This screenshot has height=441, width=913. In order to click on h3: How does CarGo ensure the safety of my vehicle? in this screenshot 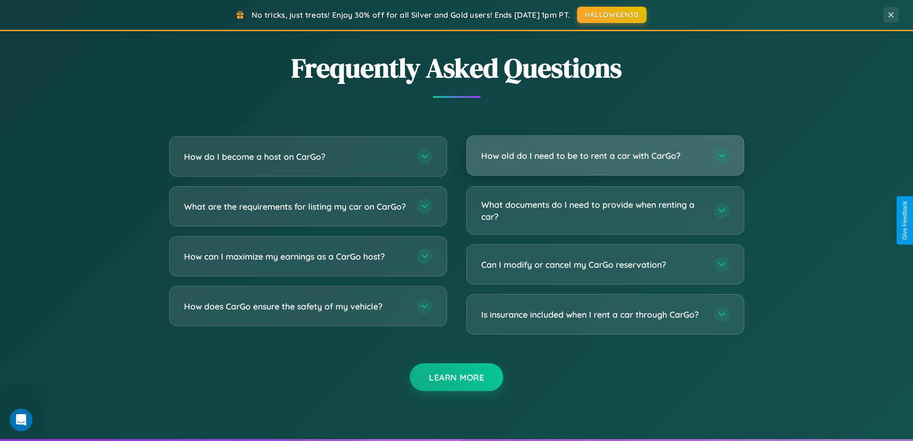, I will do `click(296, 306)`.